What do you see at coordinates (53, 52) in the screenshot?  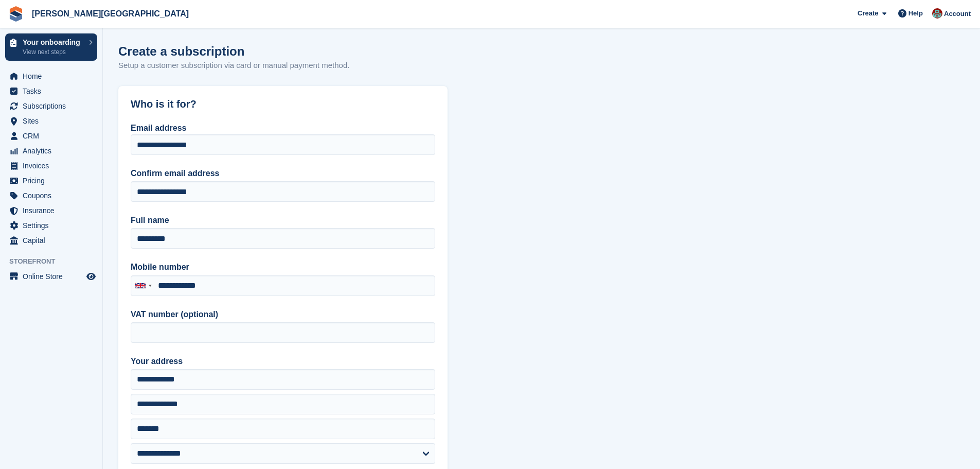 I see `p: View next steps` at bounding box center [53, 52].